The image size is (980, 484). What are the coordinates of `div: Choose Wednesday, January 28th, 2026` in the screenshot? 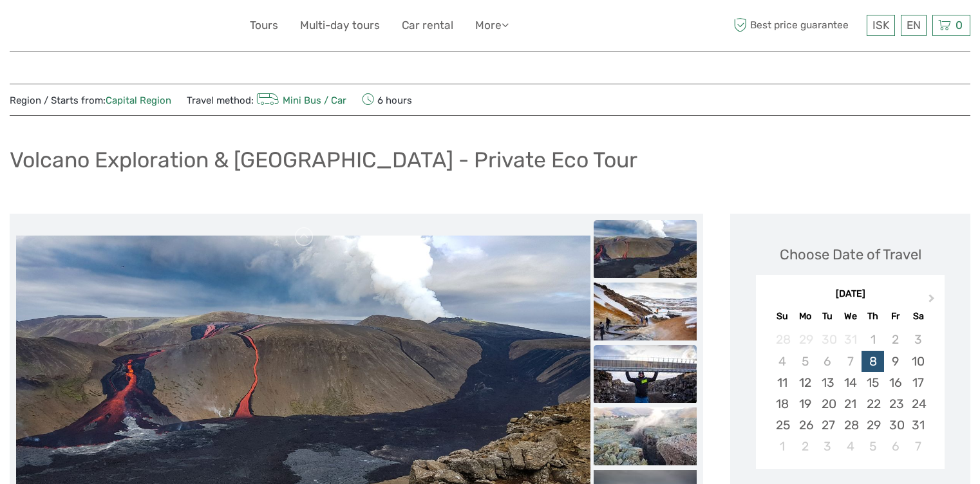 It's located at (850, 425).